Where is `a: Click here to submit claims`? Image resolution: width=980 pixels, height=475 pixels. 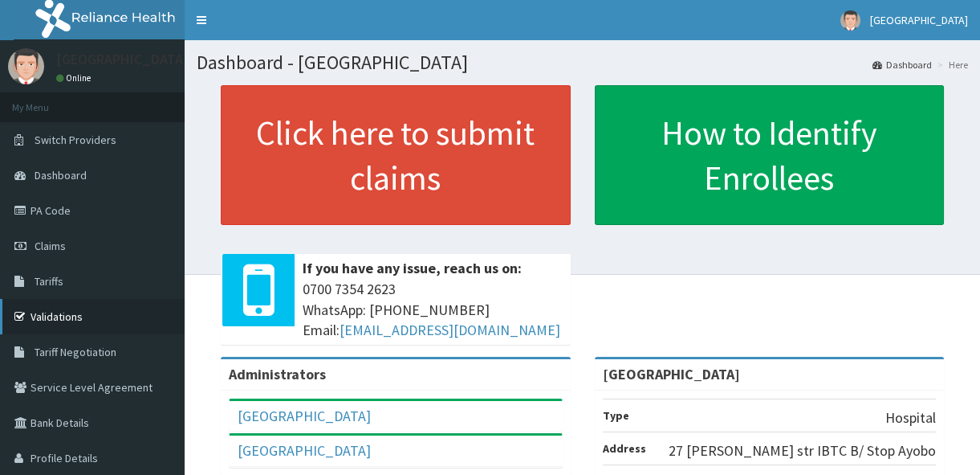
a: Click here to submit claims is located at coordinates (396, 155).